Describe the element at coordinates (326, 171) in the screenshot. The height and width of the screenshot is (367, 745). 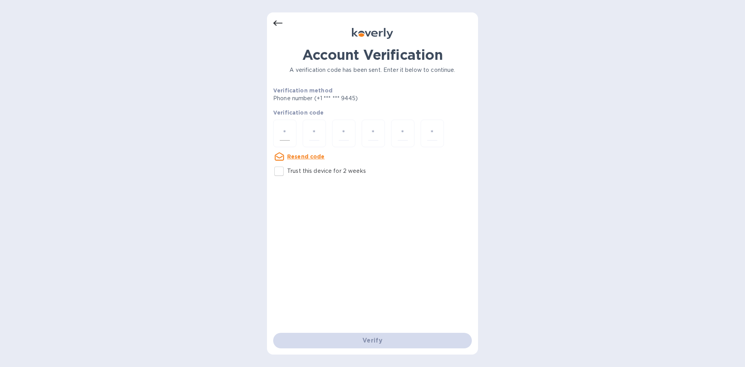
I see `p: Trust this device for 2 weeks` at that location.